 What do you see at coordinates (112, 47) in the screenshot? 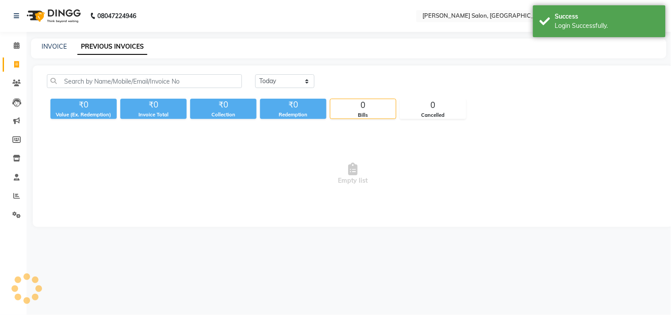
I see `a: PREVIOUS INVOICES` at bounding box center [112, 47].